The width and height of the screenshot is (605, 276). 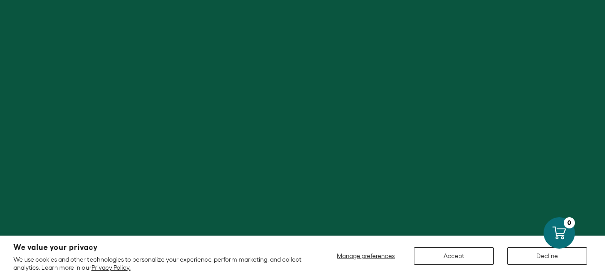 What do you see at coordinates (158, 247) in the screenshot?
I see `h2: We value your privacy` at bounding box center [158, 247].